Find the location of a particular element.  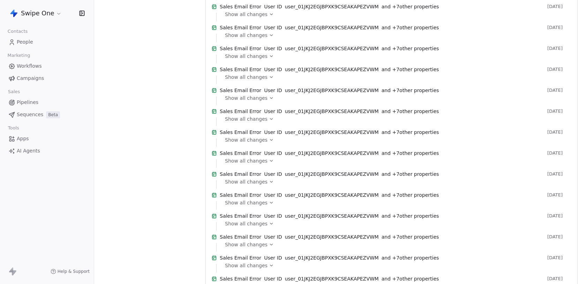

span: AI Agents is located at coordinates (28, 151).